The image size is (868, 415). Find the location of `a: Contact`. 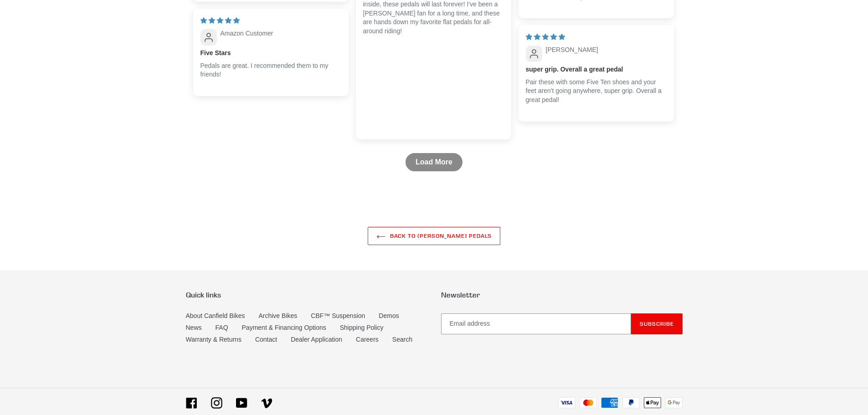

a: Contact is located at coordinates (266, 340).